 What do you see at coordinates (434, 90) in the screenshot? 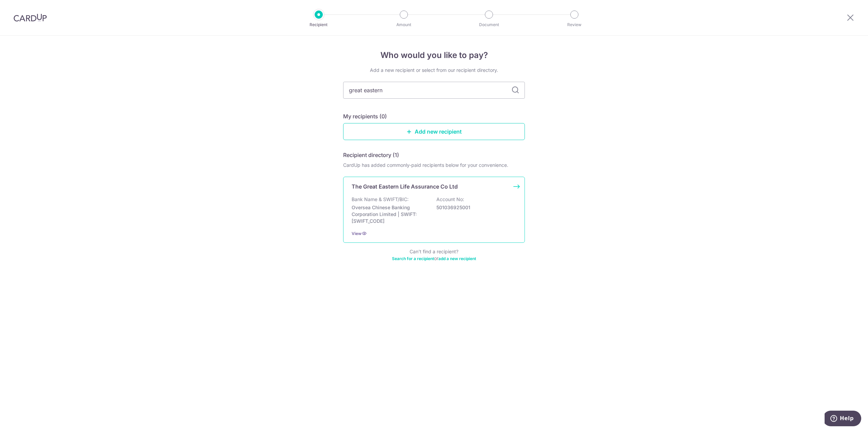
I see `input: Search for any recipient here` at bounding box center [434, 90].